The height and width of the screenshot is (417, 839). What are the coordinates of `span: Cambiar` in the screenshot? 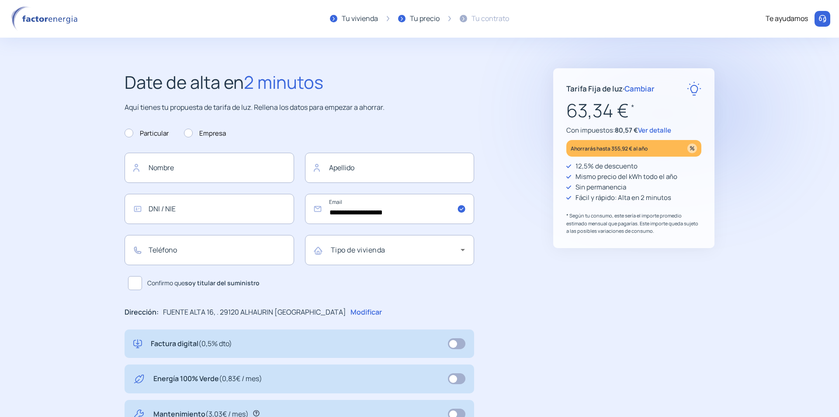 It's located at (639, 88).